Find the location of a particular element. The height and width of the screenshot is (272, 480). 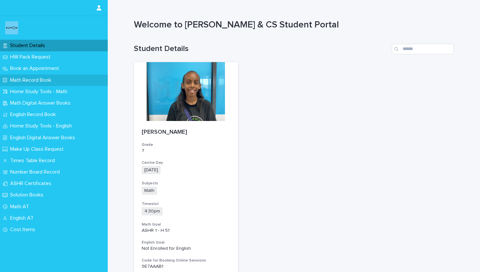

h3: Code for Booking Online Sessions is located at coordinates (186, 260).